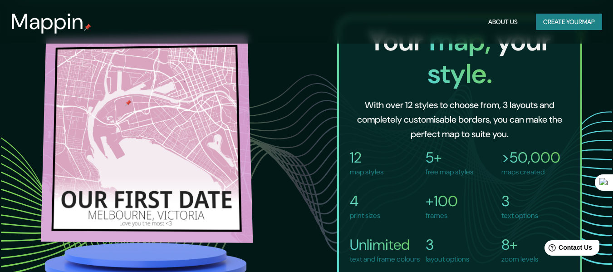 The width and height of the screenshot is (613, 272). Describe the element at coordinates (459, 73) in the screenshot. I see `span: style.` at that location.